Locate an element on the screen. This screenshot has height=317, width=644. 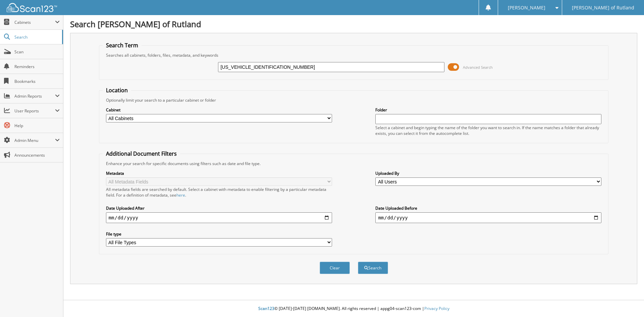
span: Advanced Search is located at coordinates (478, 67).